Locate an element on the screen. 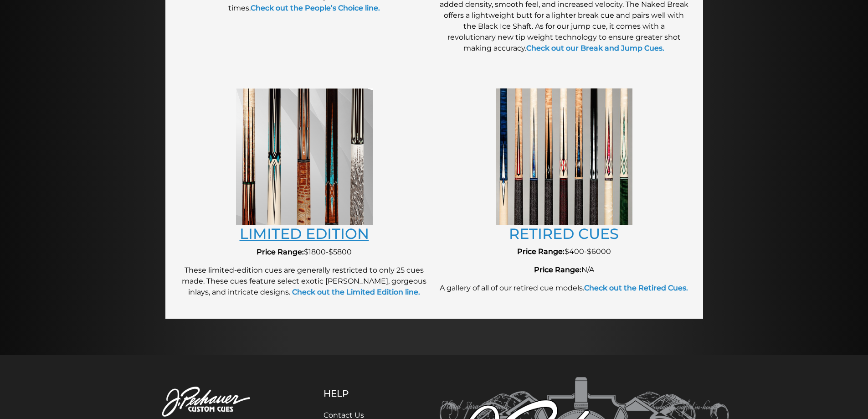 The image size is (868, 419). a: Check out the Limited Edition line. is located at coordinates (355, 292).